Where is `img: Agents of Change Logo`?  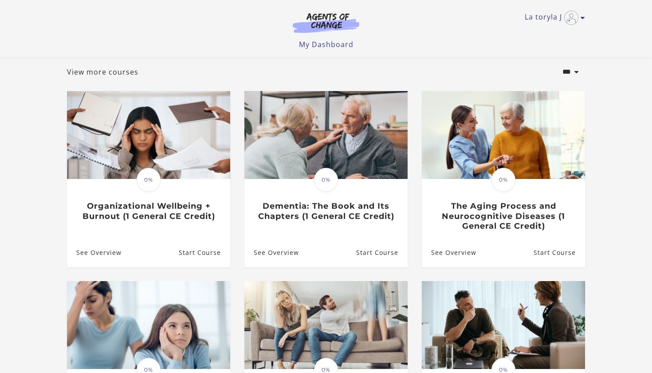
img: Agents of Change Logo is located at coordinates (326, 23).